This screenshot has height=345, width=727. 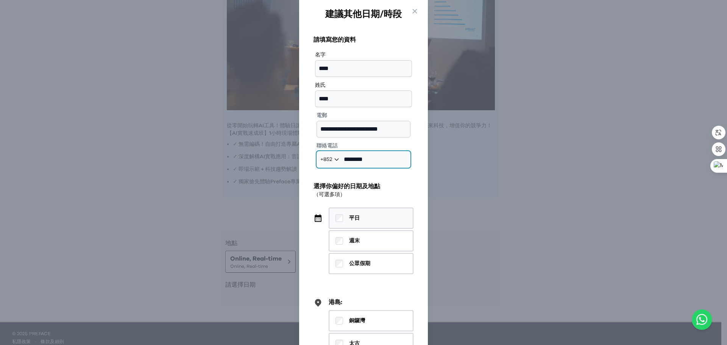 What do you see at coordinates (364, 116) in the screenshot?
I see `label: 電郵` at bounding box center [364, 116].